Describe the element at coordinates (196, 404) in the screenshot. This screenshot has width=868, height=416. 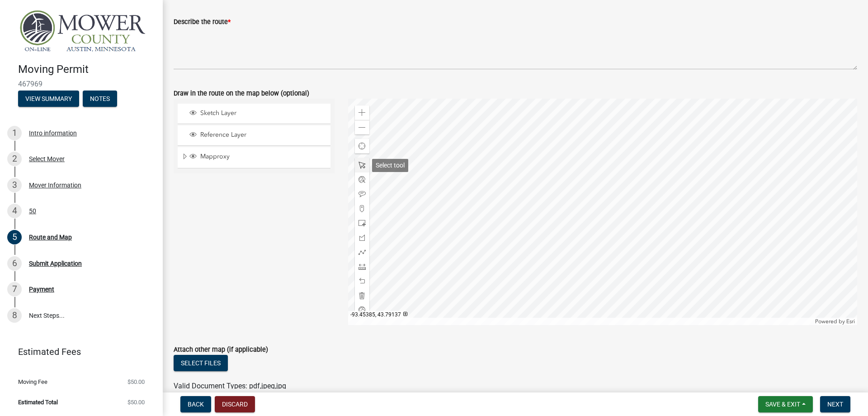
I see `button: Back` at that location.